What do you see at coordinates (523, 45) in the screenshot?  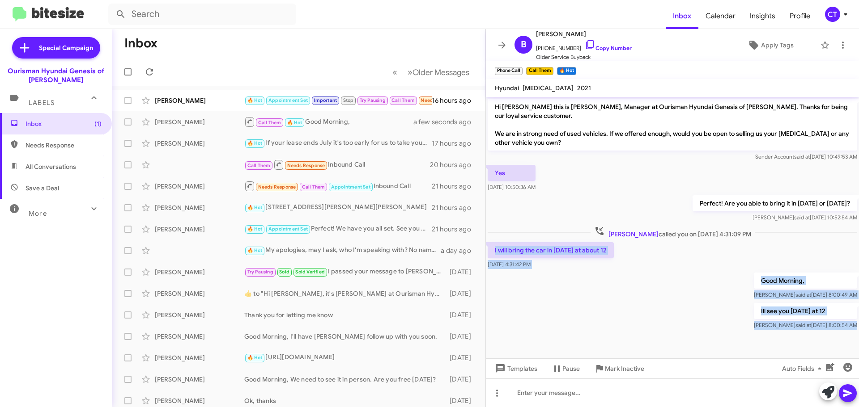 I see `span: B` at bounding box center [523, 45].